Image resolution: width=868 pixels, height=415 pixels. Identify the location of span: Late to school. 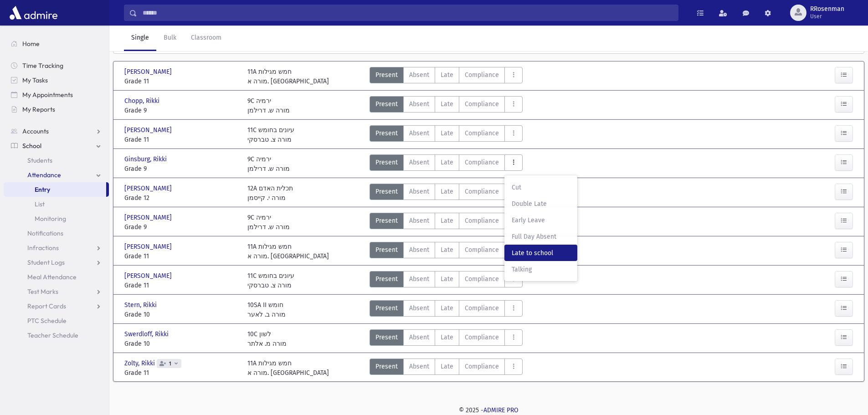
(541, 253).